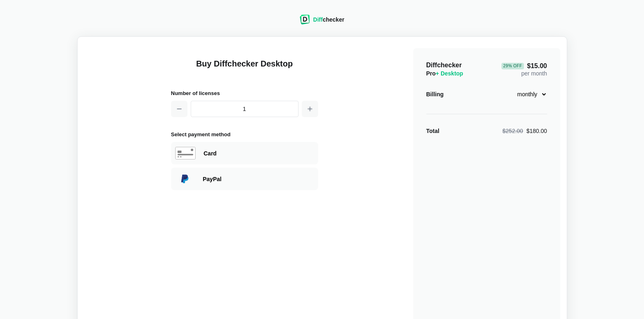  I want to click on div: 29 % Off, so click(513, 66).